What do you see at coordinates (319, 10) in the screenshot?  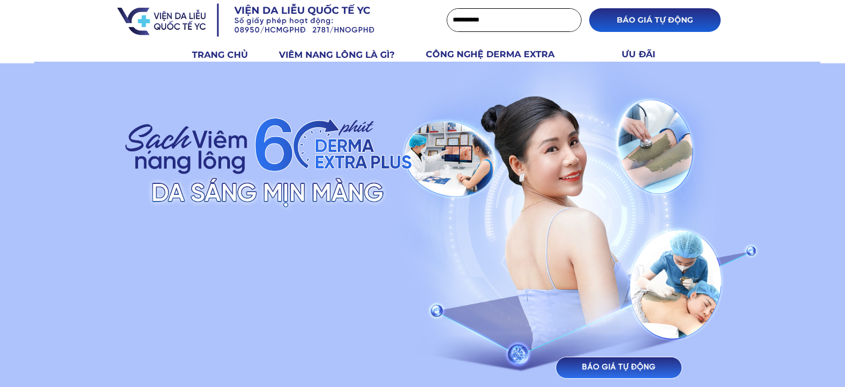 I see `h3: Viện da liễu quốc tế YC` at bounding box center [319, 10].